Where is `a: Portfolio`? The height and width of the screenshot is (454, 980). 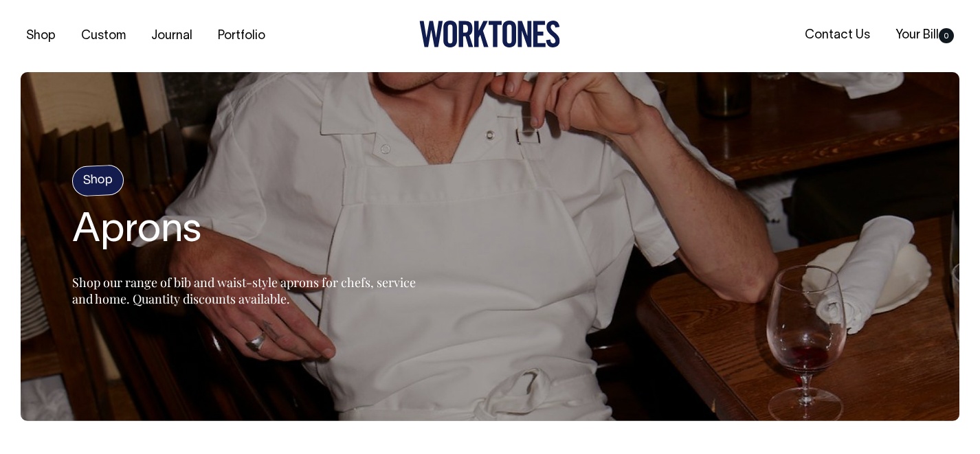
a: Portfolio is located at coordinates (241, 36).